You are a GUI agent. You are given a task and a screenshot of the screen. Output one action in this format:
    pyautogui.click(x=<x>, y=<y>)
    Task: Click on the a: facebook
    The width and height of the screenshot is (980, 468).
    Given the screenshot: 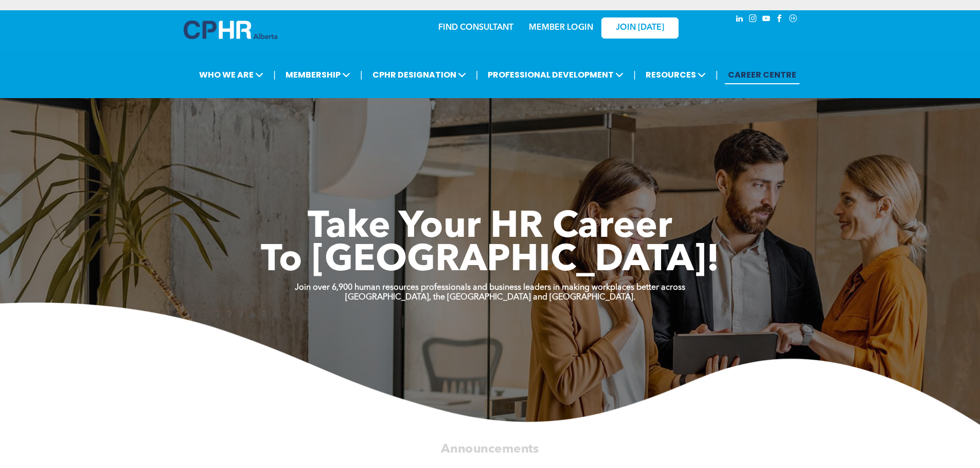 What is the action you would take?
    pyautogui.click(x=779, y=20)
    